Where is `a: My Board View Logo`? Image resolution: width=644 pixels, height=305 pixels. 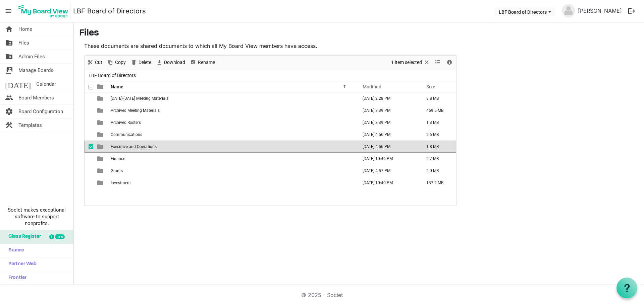
a: My Board View Logo is located at coordinates (45, 11).